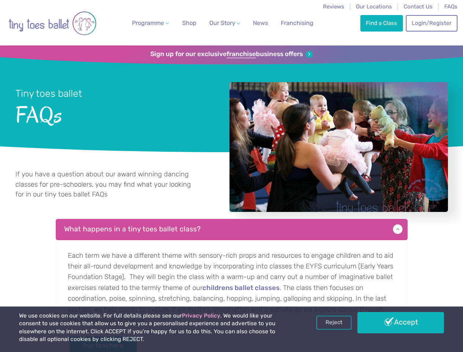 The height and width of the screenshot is (352, 463). Describe the element at coordinates (418, 7) in the screenshot. I see `span: Contact Us` at that location.